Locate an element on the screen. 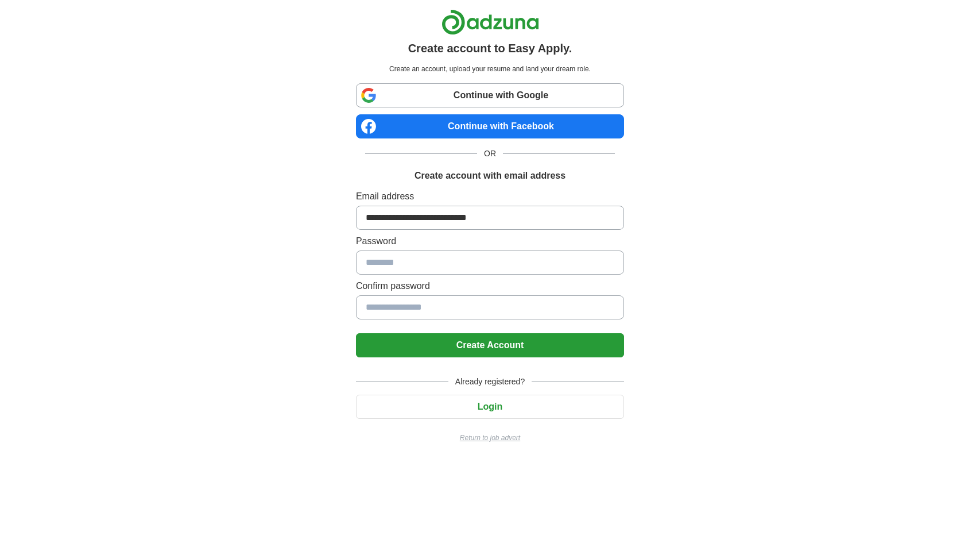 This screenshot has width=980, height=551. a: Continue with Google is located at coordinates (490, 96).